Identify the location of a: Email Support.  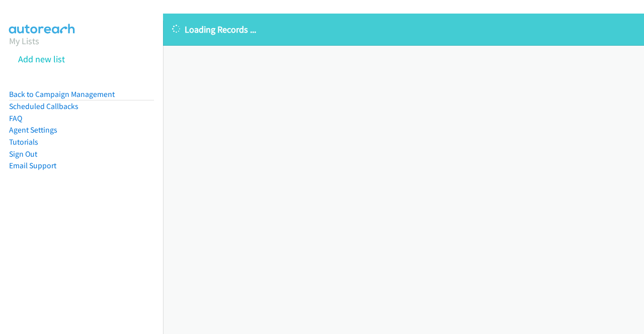
(33, 165).